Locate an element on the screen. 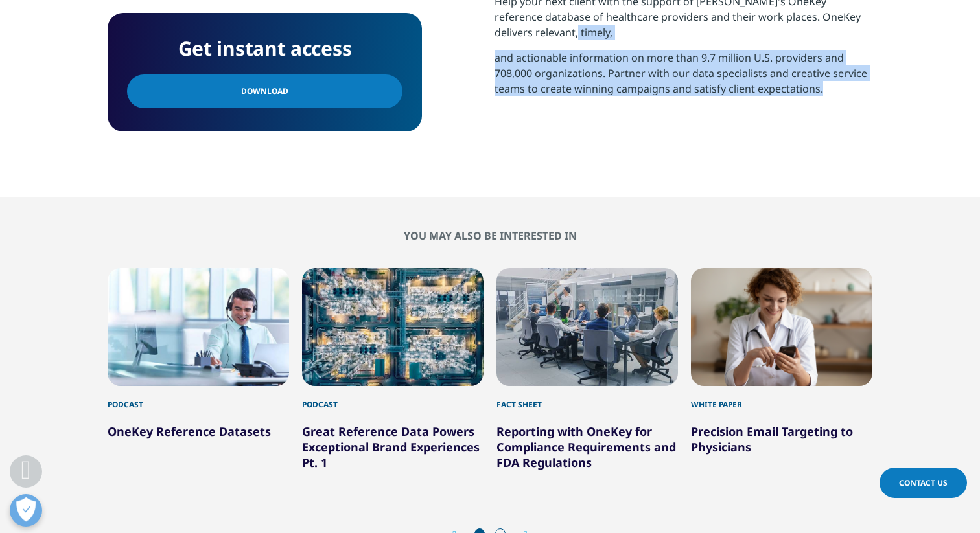 The height and width of the screenshot is (533, 980). div: 3 / 6 is located at coordinates (587, 369).